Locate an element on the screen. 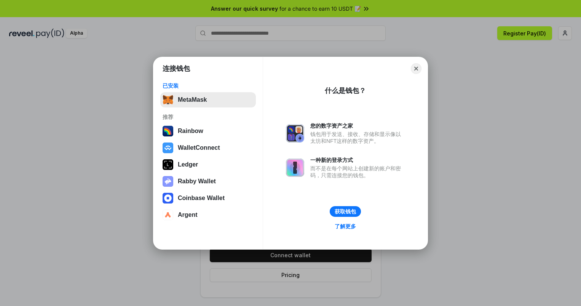  div: 推荐 is located at coordinates (208, 117).